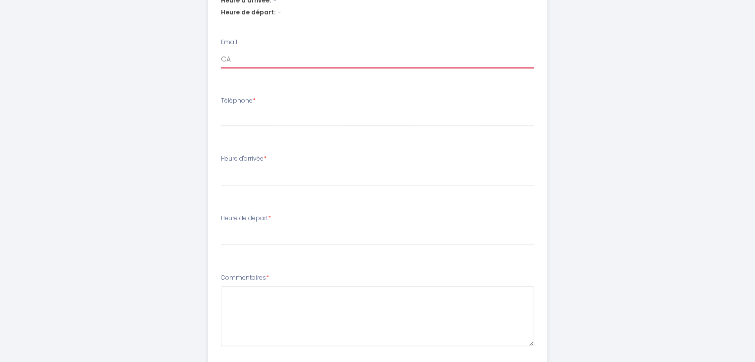 This screenshot has width=755, height=362. I want to click on label: Email, so click(229, 42).